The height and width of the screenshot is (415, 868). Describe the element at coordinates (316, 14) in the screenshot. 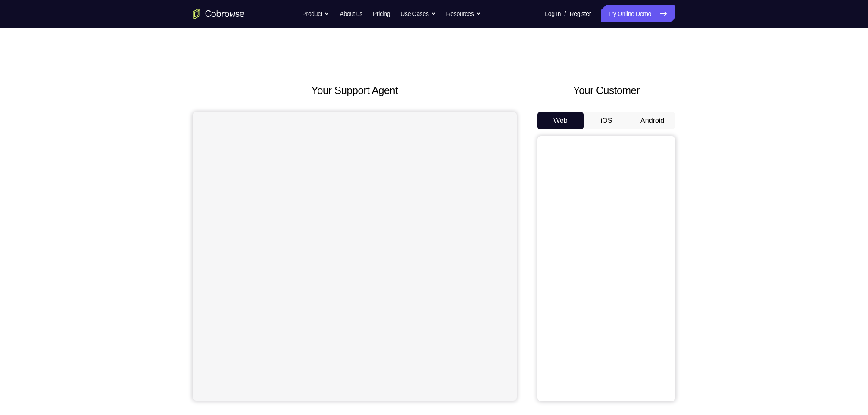

I see `button: Product` at that location.